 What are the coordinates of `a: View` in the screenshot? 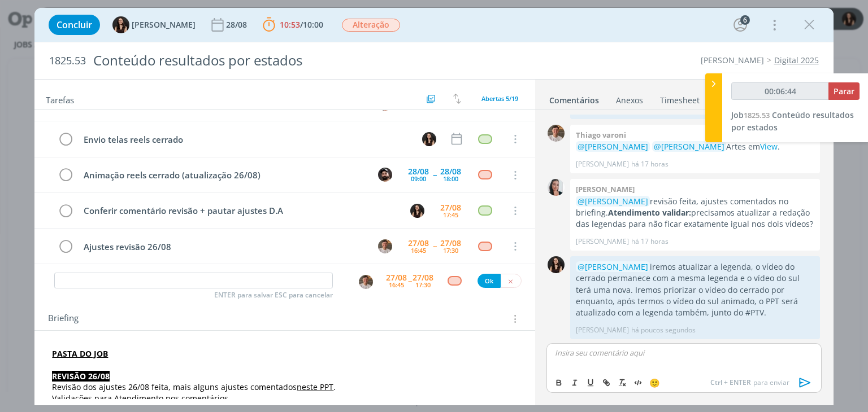 It's located at (768, 146).